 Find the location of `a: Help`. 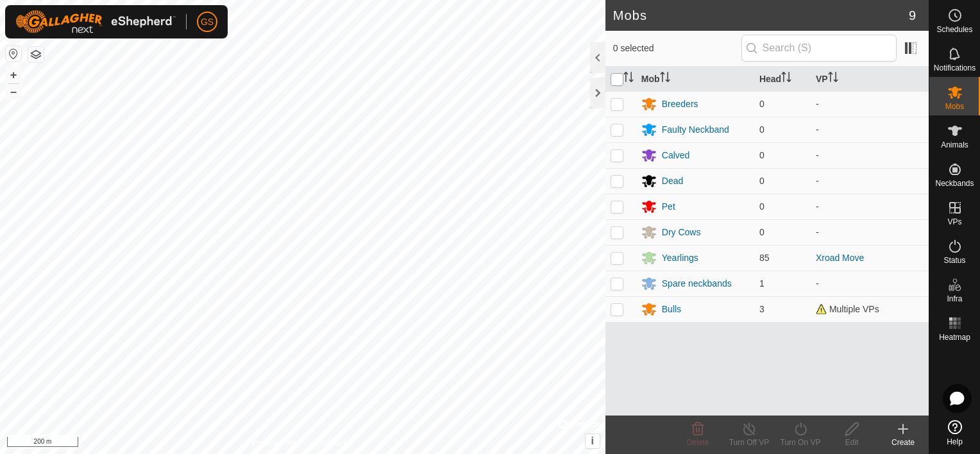

a: Help is located at coordinates (954, 433).